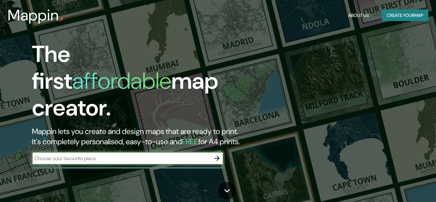 The image size is (436, 202). Describe the element at coordinates (33, 15) in the screenshot. I see `h3: Mappin` at that location.